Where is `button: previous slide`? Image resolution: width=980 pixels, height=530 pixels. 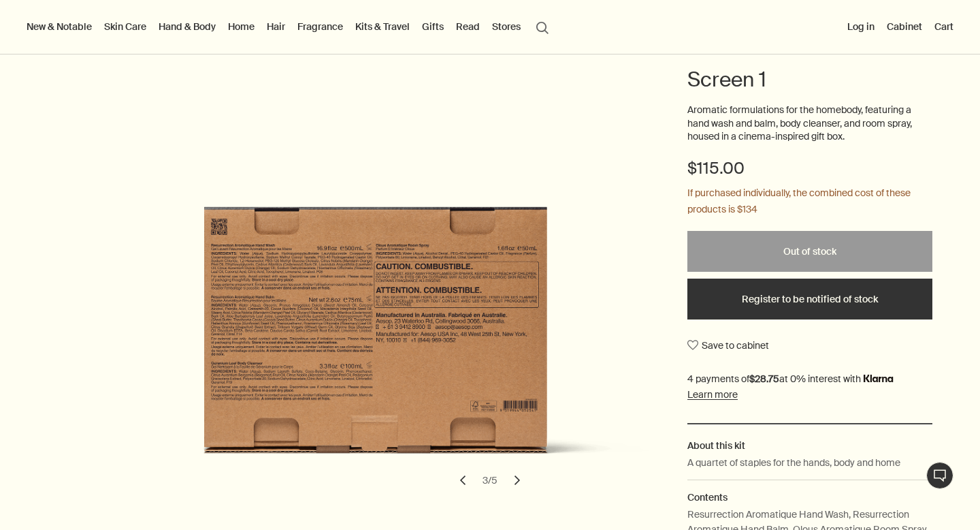 button: previous slide is located at coordinates (463, 480).